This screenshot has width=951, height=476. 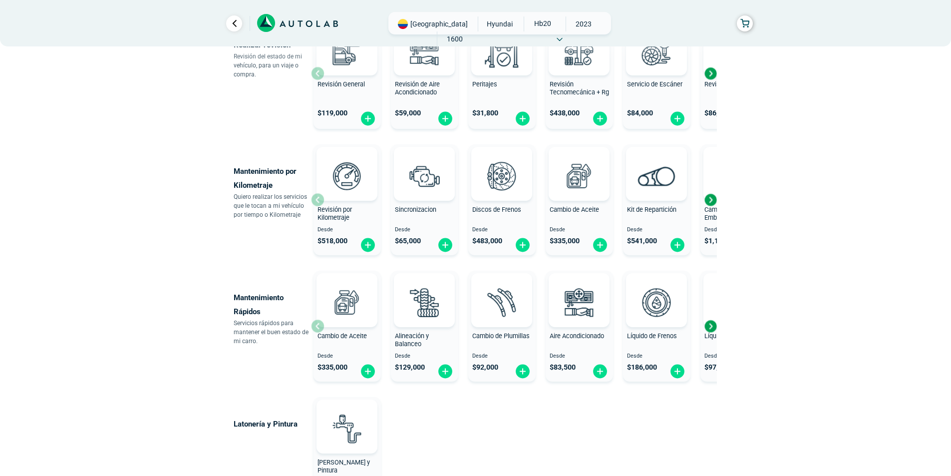 What do you see at coordinates (577, 335) in the screenshot?
I see `span: Aire Acondicionado` at bounding box center [577, 335].